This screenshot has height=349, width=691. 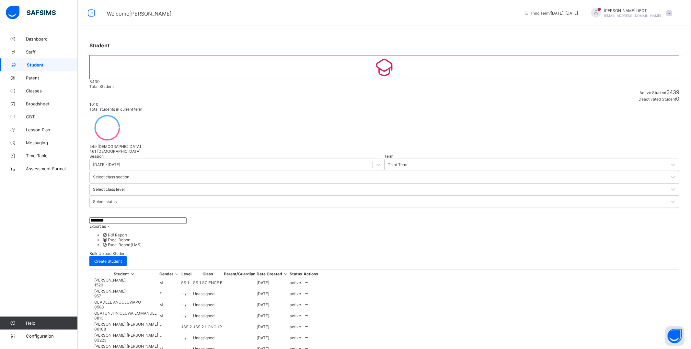 What do you see at coordinates (311, 274) in the screenshot?
I see `th: Actions` at bounding box center [311, 274].